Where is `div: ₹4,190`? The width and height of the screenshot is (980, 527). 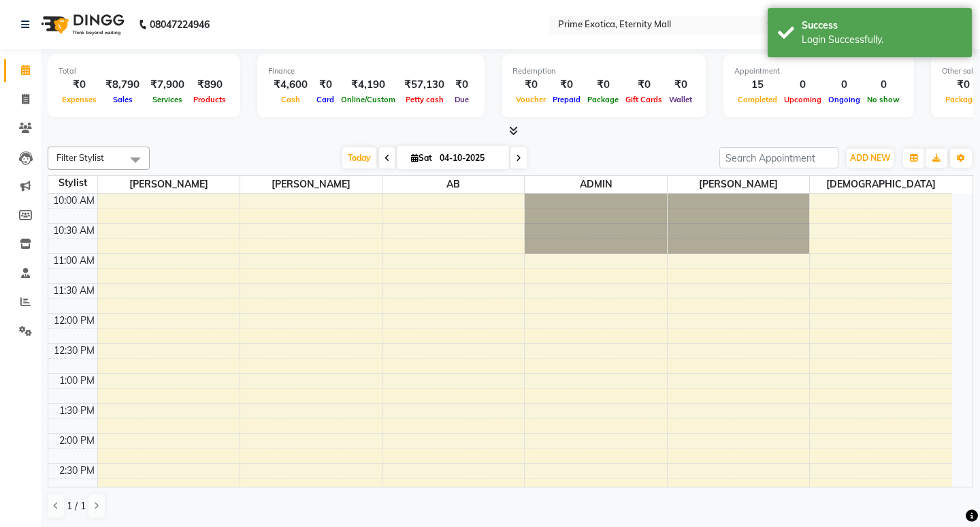 div: ₹4,190 is located at coordinates (368, 84).